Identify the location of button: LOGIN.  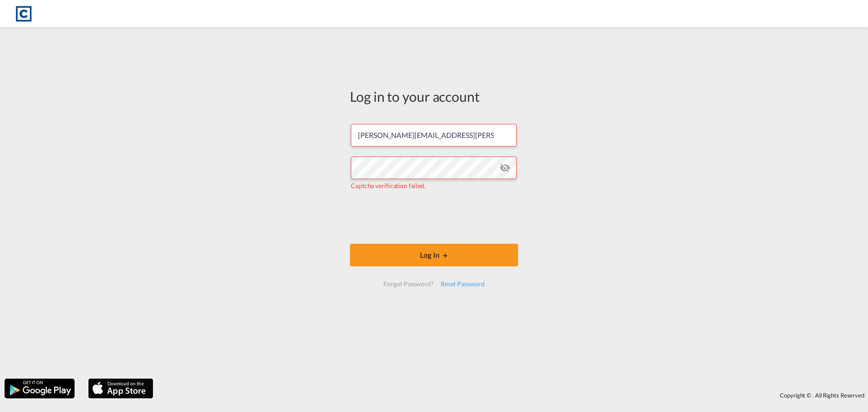
(434, 255).